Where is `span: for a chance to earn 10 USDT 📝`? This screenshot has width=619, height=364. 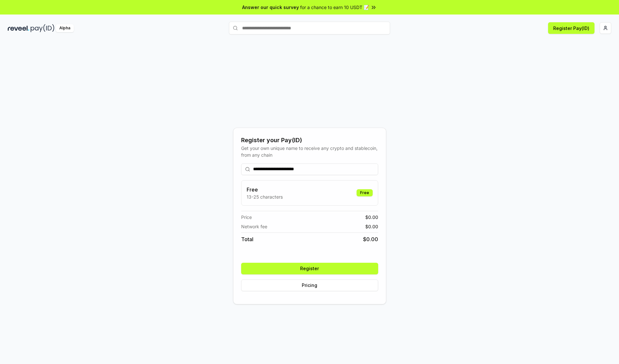
span: for a chance to earn 10 USDT 📝 is located at coordinates (335, 7).